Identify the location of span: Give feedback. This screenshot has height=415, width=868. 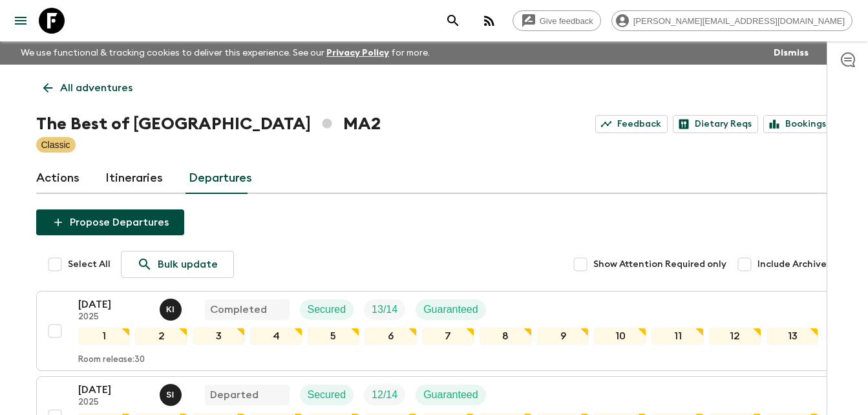
(566, 21).